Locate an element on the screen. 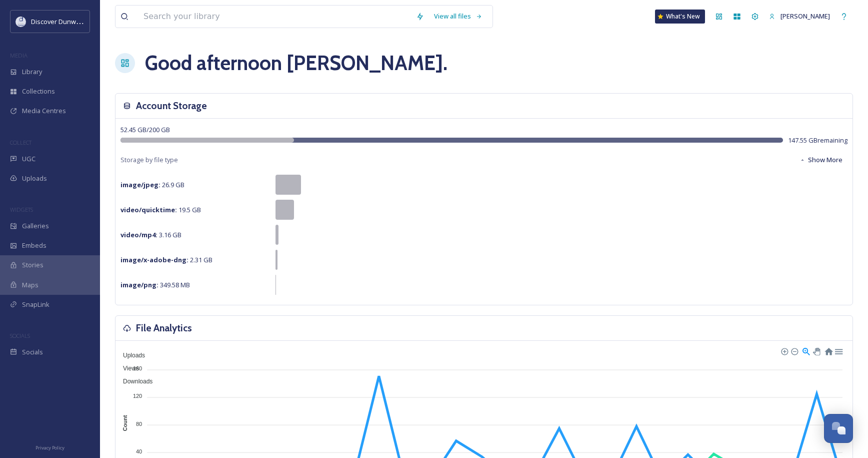 This screenshot has height=458, width=868. tspan: 160 is located at coordinates (138, 368).